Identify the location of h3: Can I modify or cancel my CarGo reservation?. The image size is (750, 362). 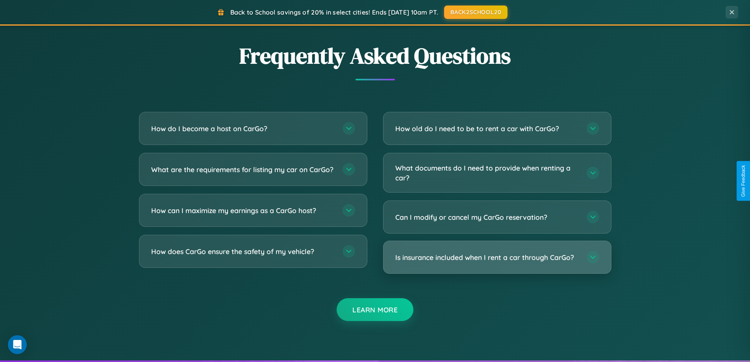
(487, 217).